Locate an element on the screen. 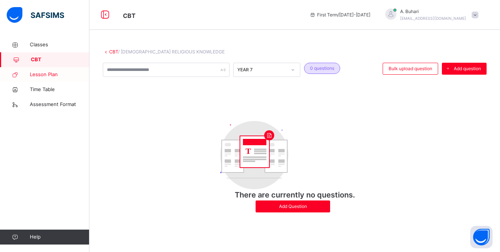  span: Add question is located at coordinates (467, 69).